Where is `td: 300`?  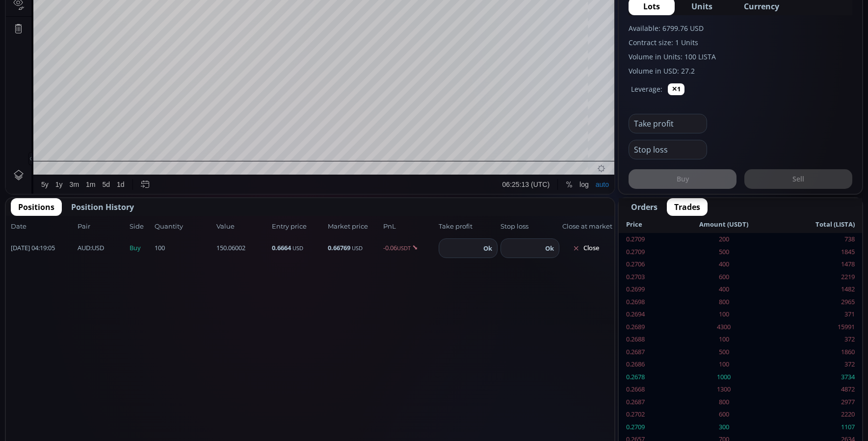
td: 300 is located at coordinates (724, 427).